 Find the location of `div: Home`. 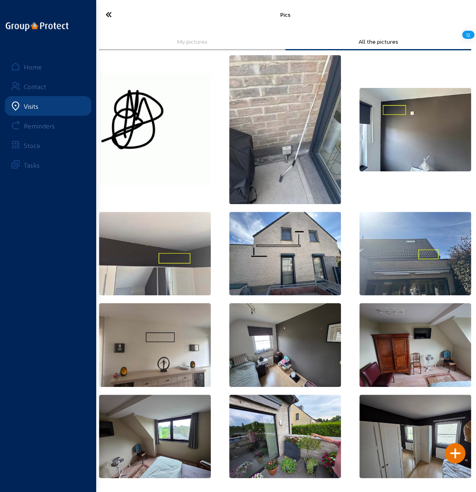

div: Home is located at coordinates (33, 67).